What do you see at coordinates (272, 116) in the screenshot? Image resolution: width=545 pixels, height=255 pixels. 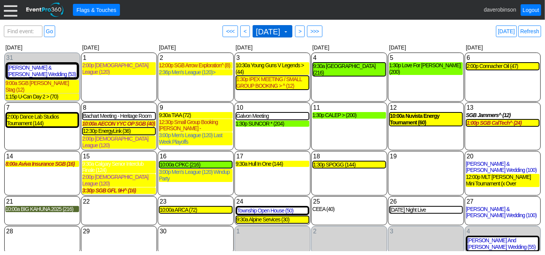 I see `div: Galvon Meeting` at bounding box center [272, 116].